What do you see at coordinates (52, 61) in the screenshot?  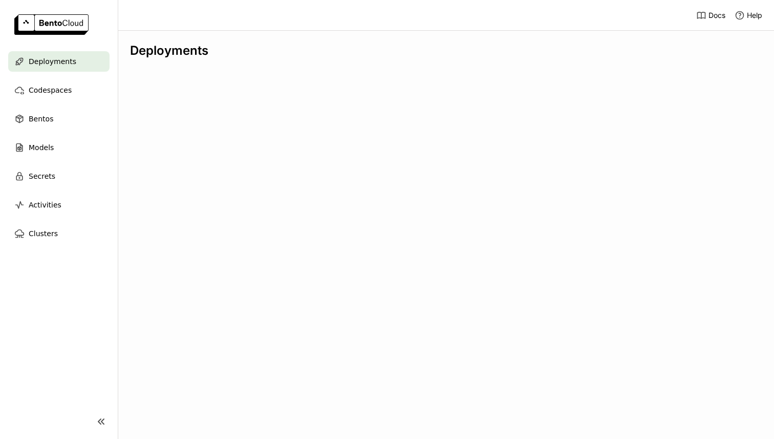 I see `span: Deployments` at bounding box center [52, 61].